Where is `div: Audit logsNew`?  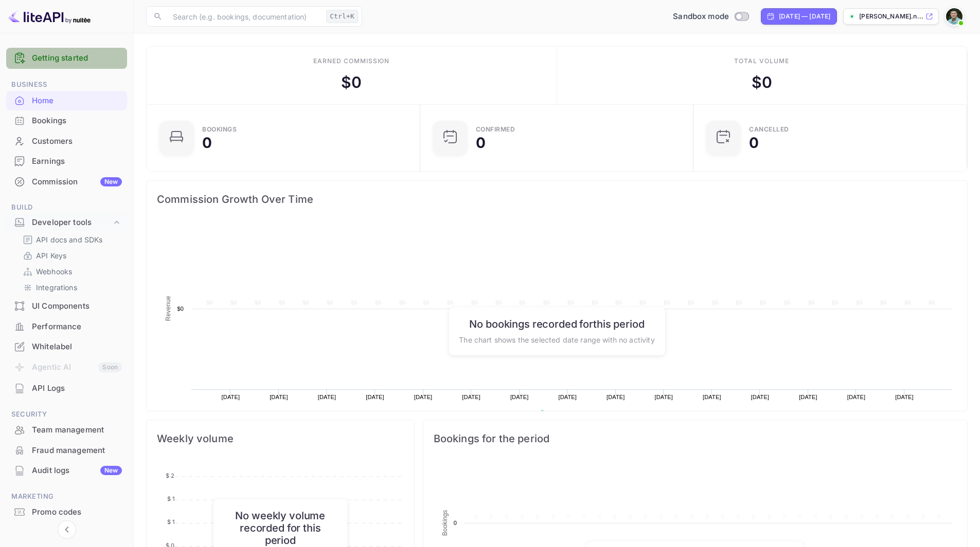
div: Audit logsNew is located at coordinates (67, 470).